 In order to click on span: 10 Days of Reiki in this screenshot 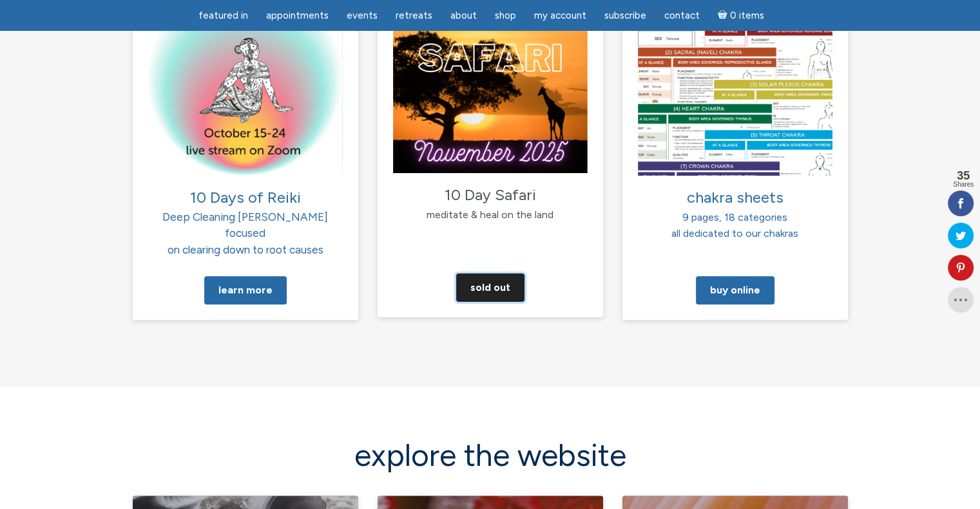, I will do `click(245, 197)`.